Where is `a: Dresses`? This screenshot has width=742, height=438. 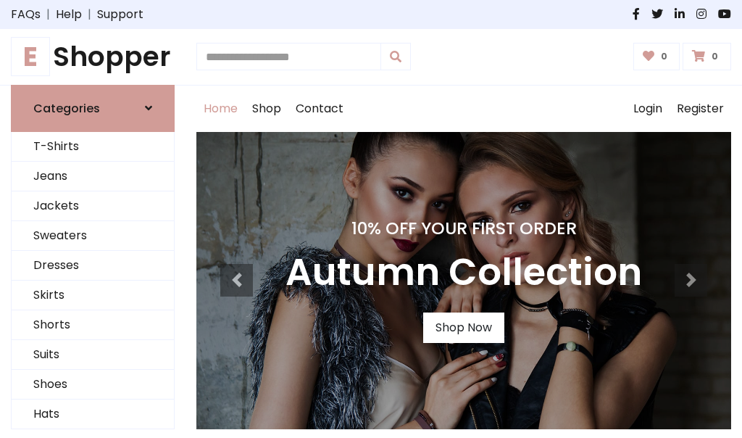
a: Dresses is located at coordinates (93, 265).